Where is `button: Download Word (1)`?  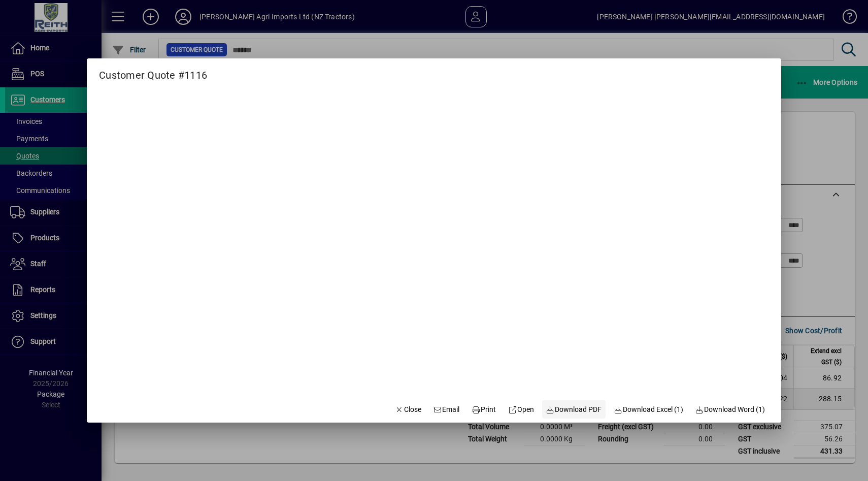 button: Download Word (1) is located at coordinates (730, 409).